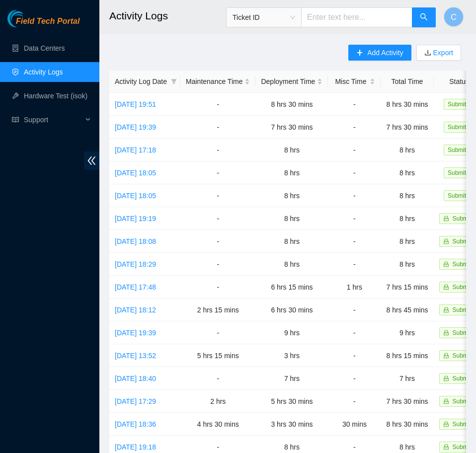 The image size is (476, 453). What do you see at coordinates (424, 17) in the screenshot?
I see `button: search` at bounding box center [424, 17].